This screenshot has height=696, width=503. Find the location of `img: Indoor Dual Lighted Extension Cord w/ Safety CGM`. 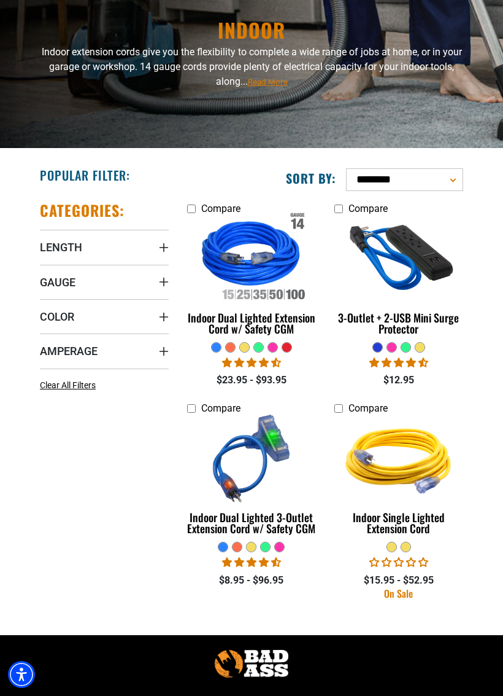

img: Indoor Dual Lighted Extension Cord w/ Safety CGM is located at coordinates (252, 259).